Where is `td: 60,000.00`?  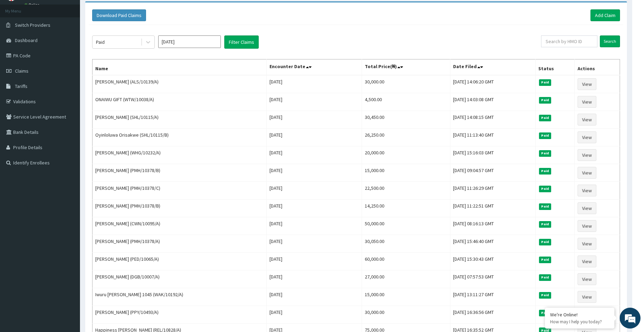
td: 60,000.00 is located at coordinates (406, 261).